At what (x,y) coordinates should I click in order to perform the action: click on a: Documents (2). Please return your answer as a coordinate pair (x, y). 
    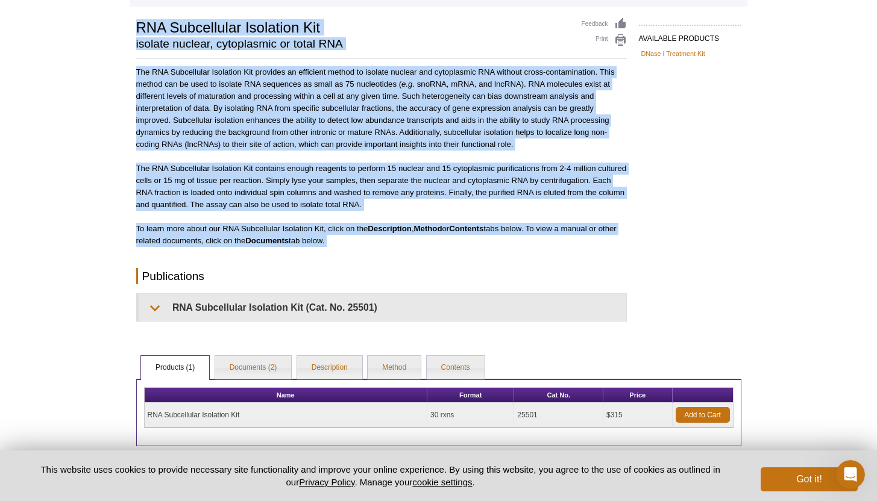
    Looking at the image, I should click on (253, 368).